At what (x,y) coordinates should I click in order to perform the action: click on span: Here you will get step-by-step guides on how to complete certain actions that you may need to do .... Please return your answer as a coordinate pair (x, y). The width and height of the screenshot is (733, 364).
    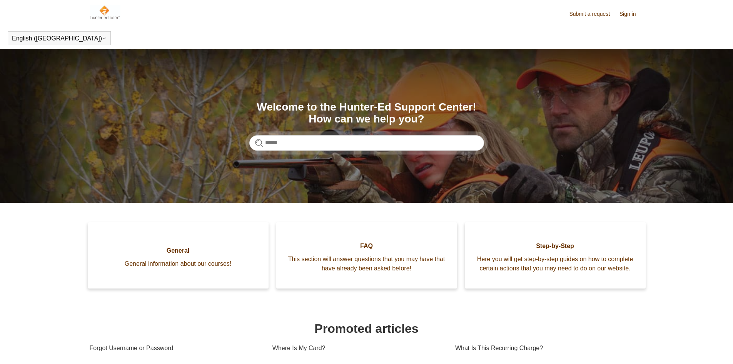
    Looking at the image, I should click on (556, 264).